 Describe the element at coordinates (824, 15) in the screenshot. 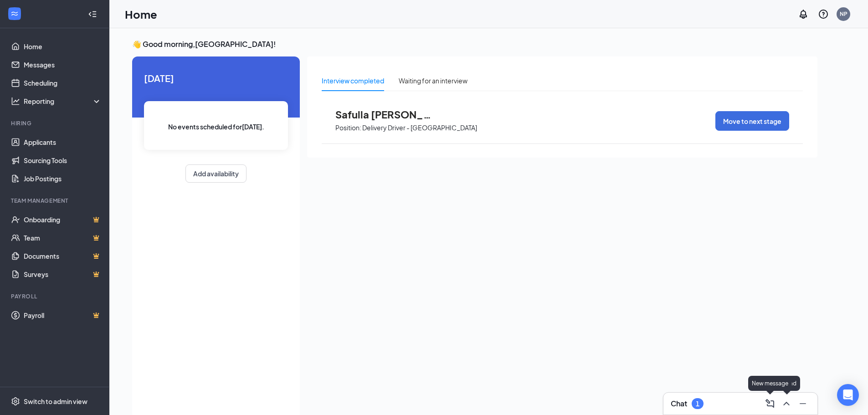

I see `svg: QuestionInfo` at that location.